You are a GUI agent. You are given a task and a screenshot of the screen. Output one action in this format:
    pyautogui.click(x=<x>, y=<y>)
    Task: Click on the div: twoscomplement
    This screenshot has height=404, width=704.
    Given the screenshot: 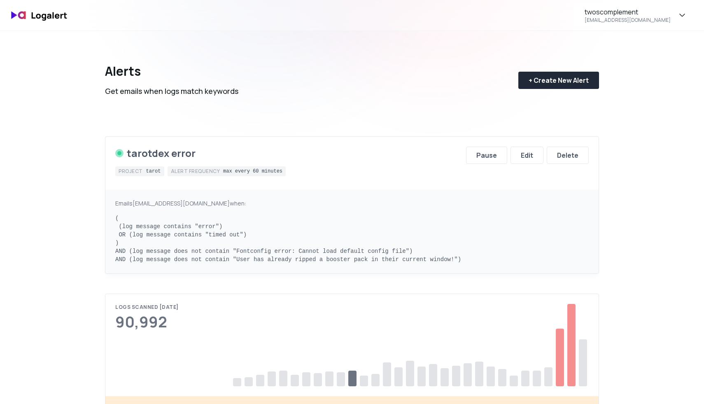 What is the action you would take?
    pyautogui.click(x=611, y=12)
    